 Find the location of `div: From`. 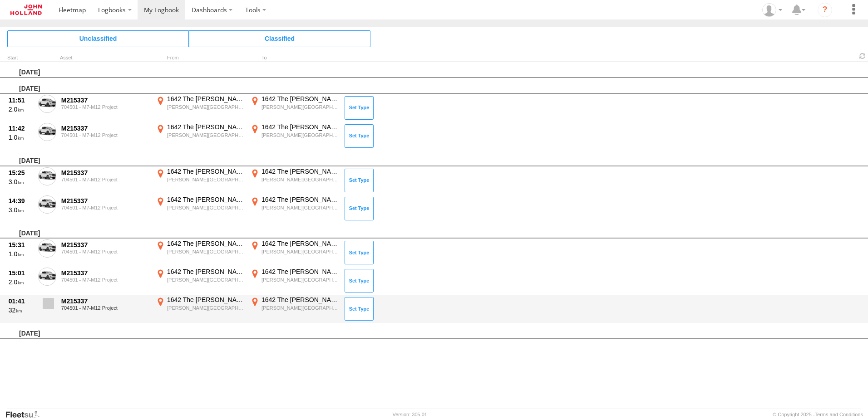

div: From is located at coordinates (199, 58).